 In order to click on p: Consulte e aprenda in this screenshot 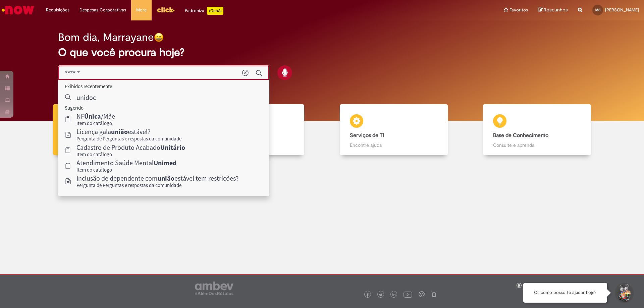, I will do `click(537, 145)`.